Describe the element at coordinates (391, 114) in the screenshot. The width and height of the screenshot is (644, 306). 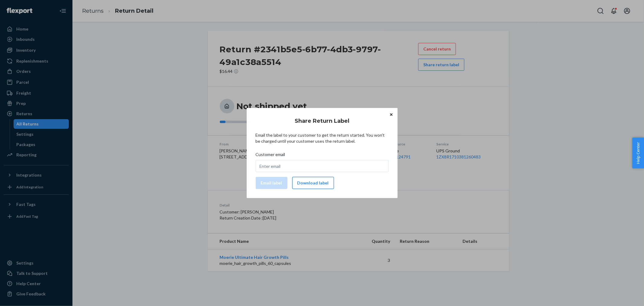
I see `button: Close` at that location.